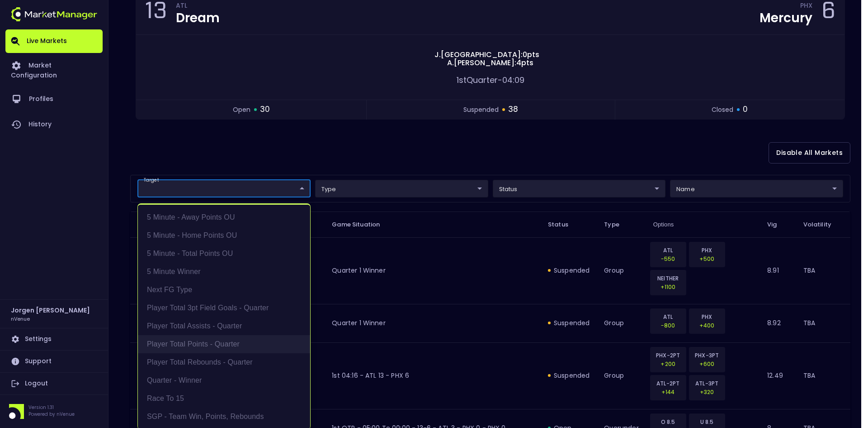  What do you see at coordinates (224, 326) in the screenshot?
I see `li: Player Total Assists - Quarter` at bounding box center [224, 326].